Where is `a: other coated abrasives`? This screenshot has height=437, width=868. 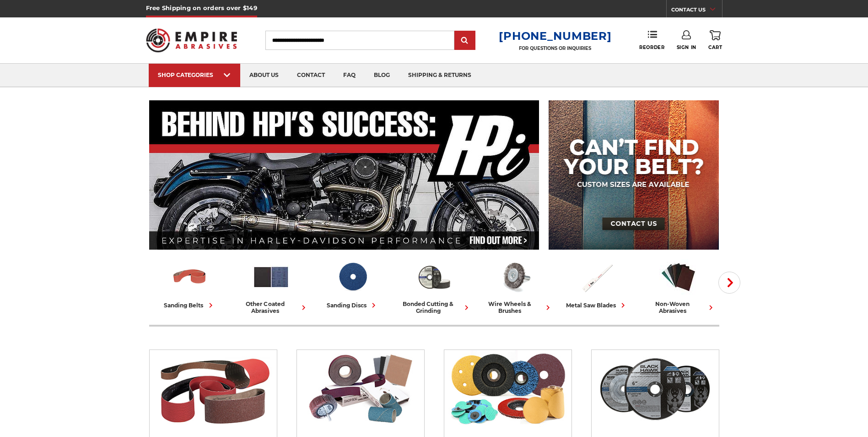
a: other coated abrasives is located at coordinates (271, 285).